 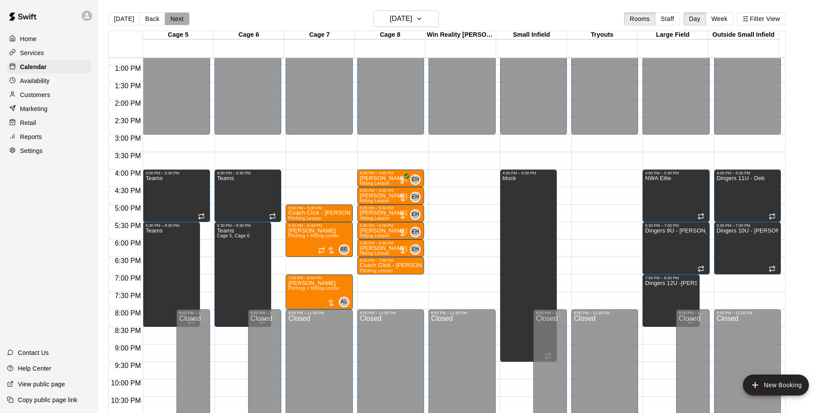 What do you see at coordinates (671, 301) in the screenshot?
I see `div: 7:00 PM – 8:30 PM: Dingers 12U -ONeill` at bounding box center [671, 301].